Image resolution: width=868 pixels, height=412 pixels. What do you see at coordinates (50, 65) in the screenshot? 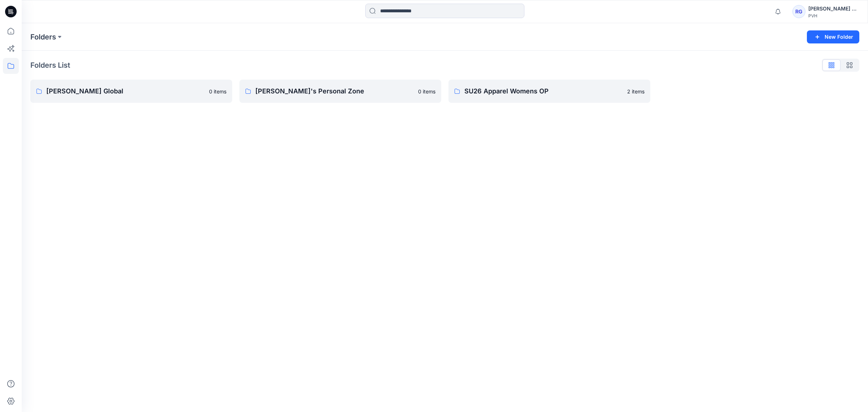
I see `p: Folders List` at bounding box center [50, 65].